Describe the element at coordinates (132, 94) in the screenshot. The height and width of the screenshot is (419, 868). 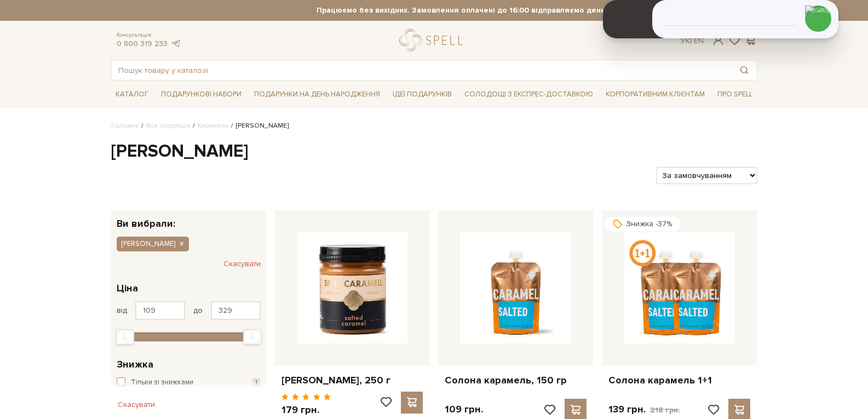
I see `span: Каталог` at that location.